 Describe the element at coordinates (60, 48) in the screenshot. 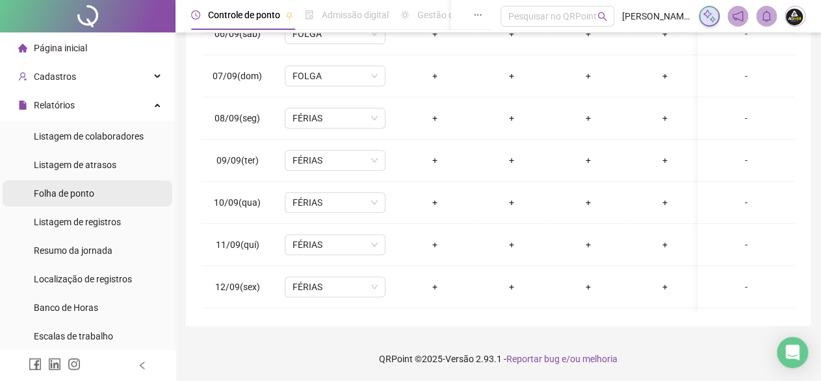

I see `span: Página inicial` at that location.